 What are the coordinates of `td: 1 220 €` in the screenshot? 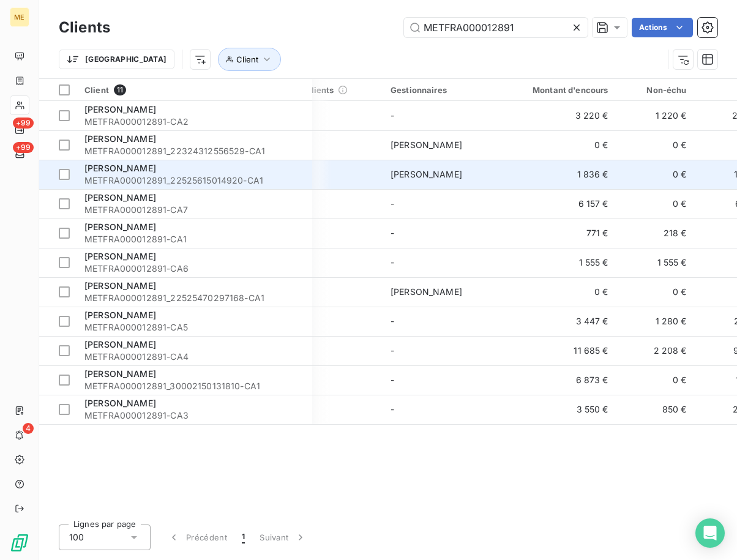 It's located at (655, 116).